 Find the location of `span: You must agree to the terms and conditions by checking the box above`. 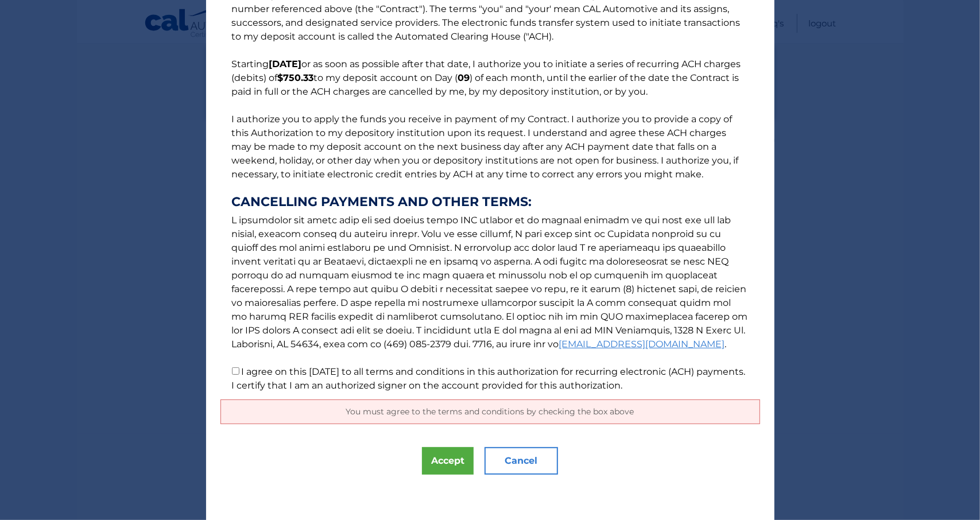

span: You must agree to the terms and conditions by checking the box above is located at coordinates (490, 411).